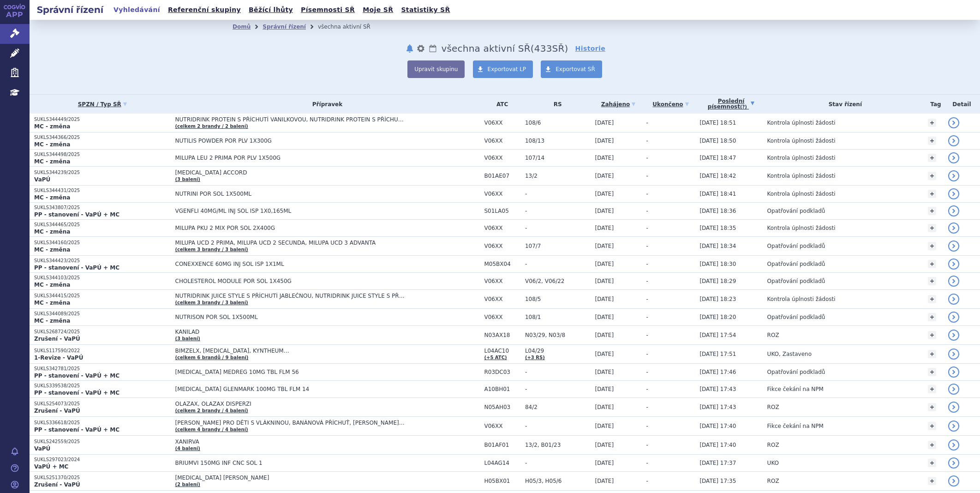 Image resolution: width=980 pixels, height=493 pixels. I want to click on p: SUKLS344415/2025, so click(103, 296).